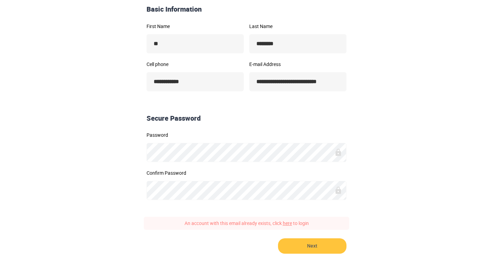 The image size is (493, 266). What do you see at coordinates (287, 223) in the screenshot?
I see `a: here` at bounding box center [287, 223].